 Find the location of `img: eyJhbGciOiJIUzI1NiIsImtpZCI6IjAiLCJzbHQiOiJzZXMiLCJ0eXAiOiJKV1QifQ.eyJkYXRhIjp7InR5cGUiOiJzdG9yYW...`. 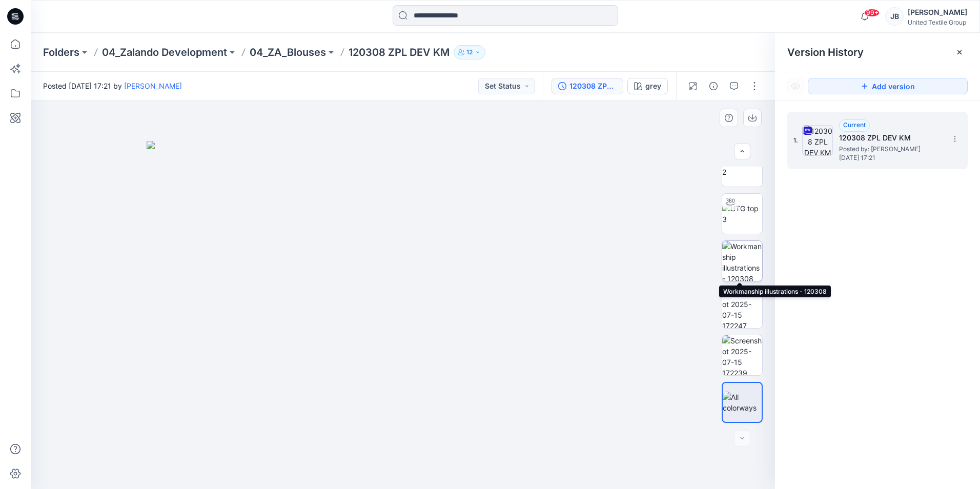

img: eyJhbGciOiJIUzI1NiIsImtpZCI6IjAiLCJzbHQiOiJzZXMiLCJ0eXAiOiJKV1QifQ.eyJkYXRhIjp7InR5cGUiOiJzdG9yYW... is located at coordinates (403, 315).